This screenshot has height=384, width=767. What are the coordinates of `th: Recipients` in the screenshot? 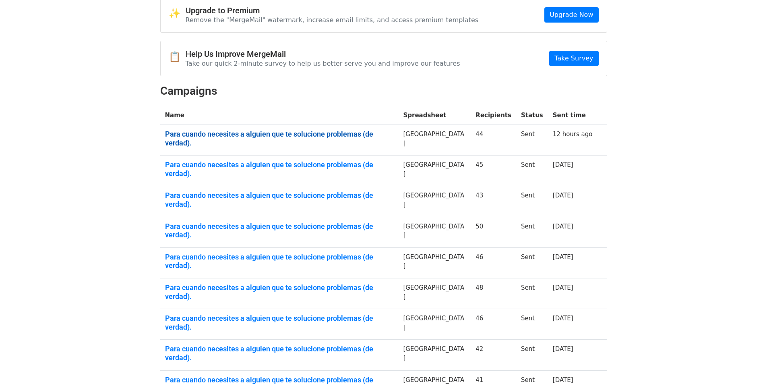 It's located at (493, 115).